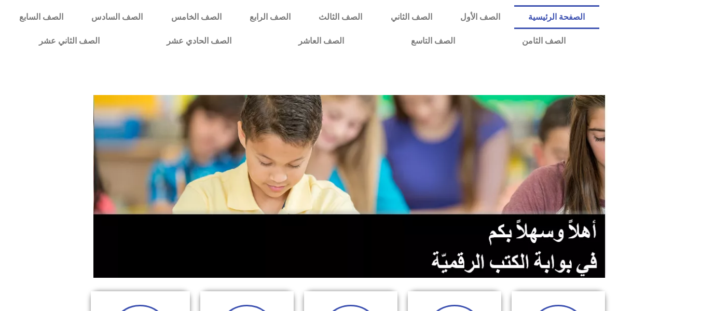 This screenshot has width=701, height=311. What do you see at coordinates (270, 17) in the screenshot?
I see `a: الصف الرابع` at bounding box center [270, 17].